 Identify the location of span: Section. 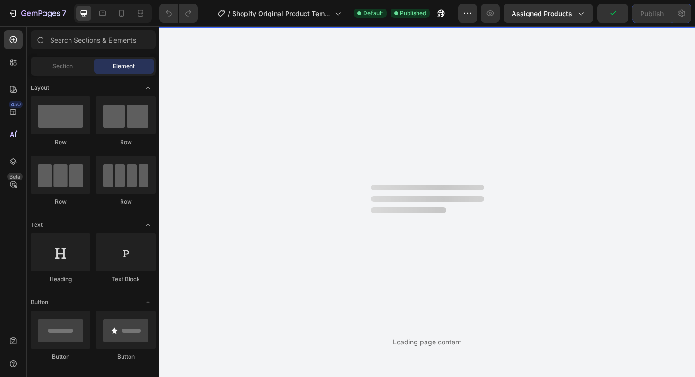
(62, 66).